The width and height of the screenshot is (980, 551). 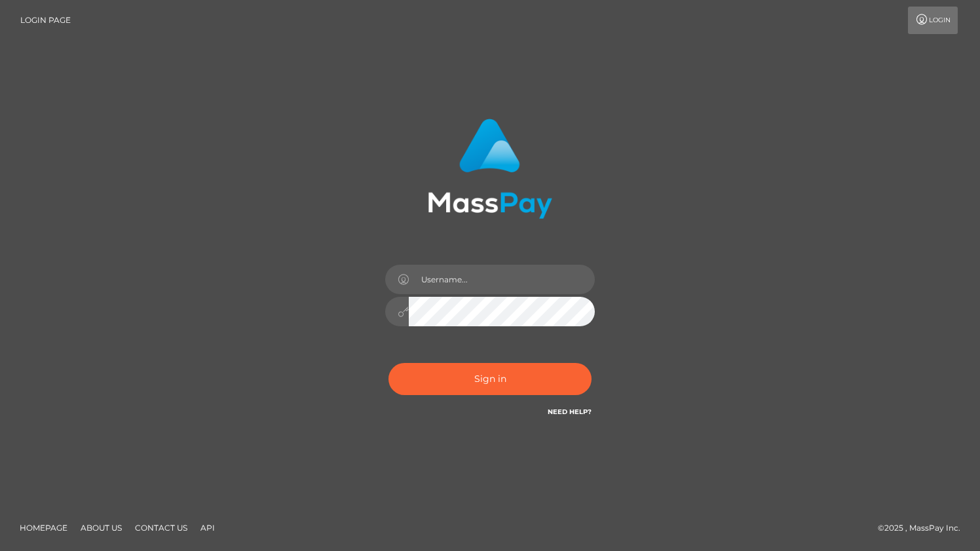 I want to click on a: Homepage, so click(x=44, y=527).